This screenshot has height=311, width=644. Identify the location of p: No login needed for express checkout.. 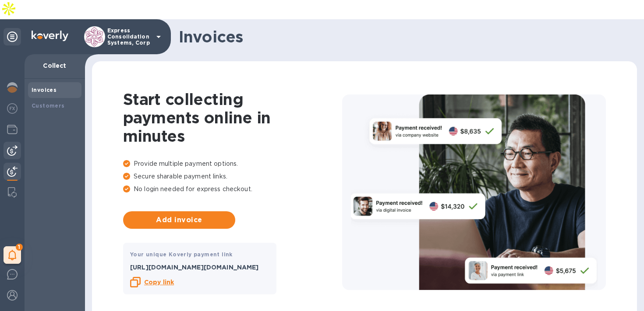
(233, 189).